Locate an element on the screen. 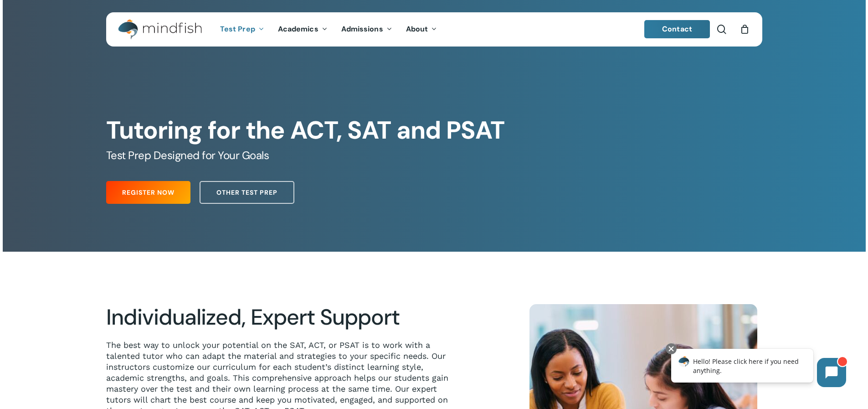  a: Cart is located at coordinates (745, 29).